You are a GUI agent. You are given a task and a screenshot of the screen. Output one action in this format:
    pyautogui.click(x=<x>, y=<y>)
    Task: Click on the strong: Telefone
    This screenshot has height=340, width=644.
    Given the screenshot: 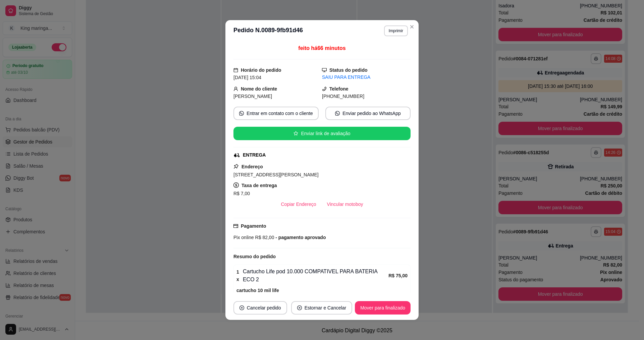 What is the action you would take?
    pyautogui.click(x=339, y=89)
    